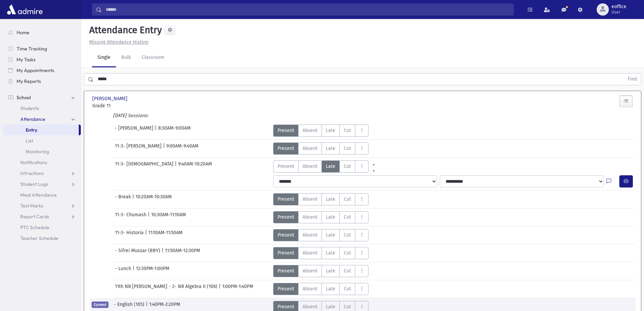 The image size is (644, 311). What do you see at coordinates (135, 106) in the screenshot?
I see `span: Grade 11` at bounding box center [135, 106].